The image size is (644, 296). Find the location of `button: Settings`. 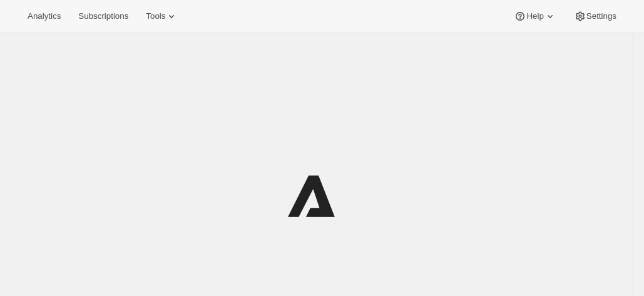

button: Settings is located at coordinates (596, 16).